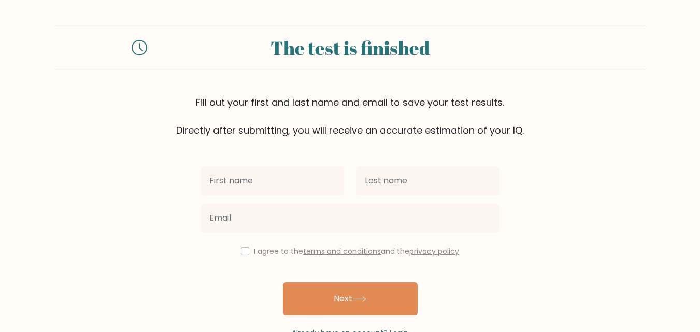 The height and width of the screenshot is (332, 700). I want to click on input: First name, so click(273, 181).